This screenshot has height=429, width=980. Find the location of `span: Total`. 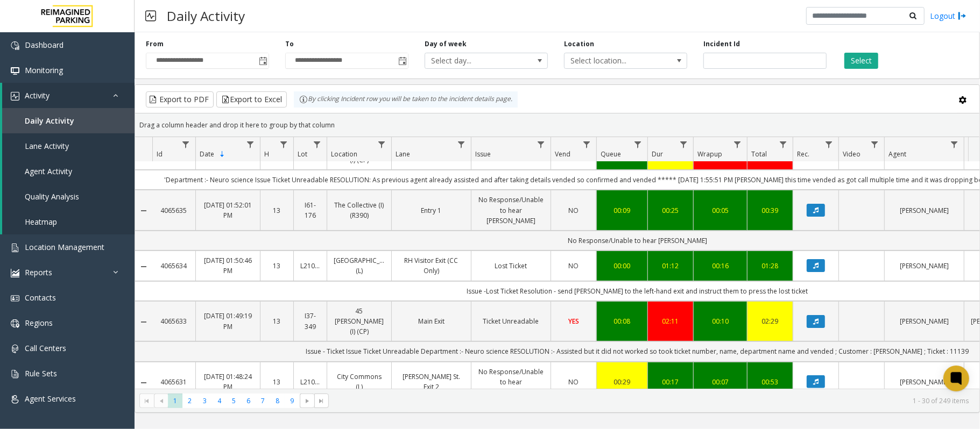

span: Total is located at coordinates (759, 154).